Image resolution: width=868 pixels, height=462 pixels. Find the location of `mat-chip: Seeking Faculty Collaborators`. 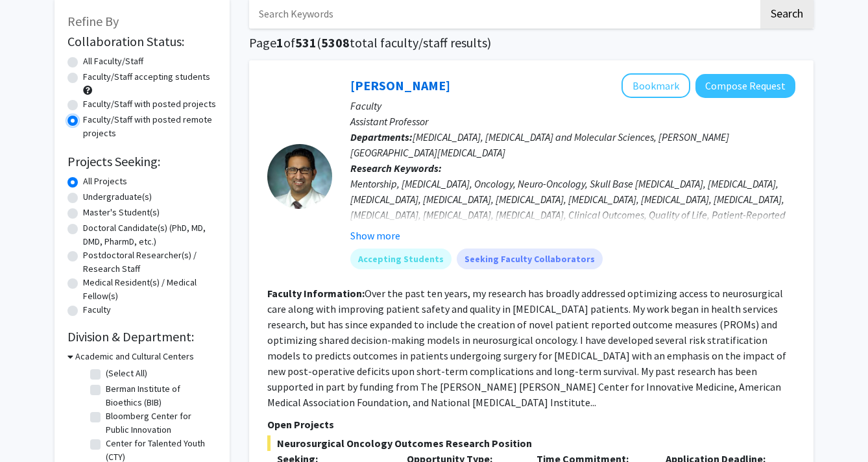

mat-chip: Seeking Faculty Collaborators is located at coordinates (529, 259).